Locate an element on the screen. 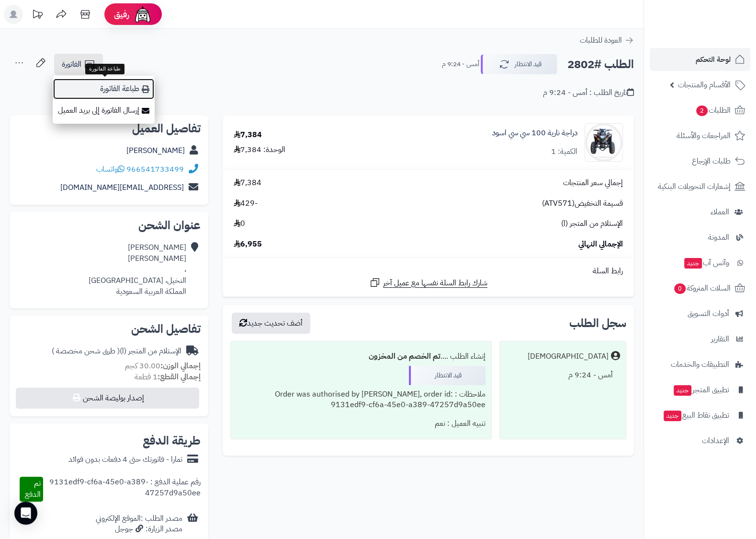 The image size is (756, 539). div: طباعة الفاتورة is located at coordinates (105, 69).